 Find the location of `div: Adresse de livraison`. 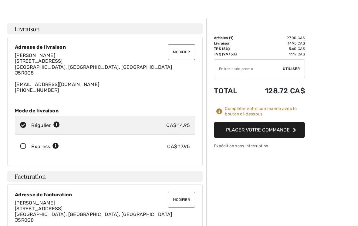

div: Adresse de livraison is located at coordinates (105, 47).